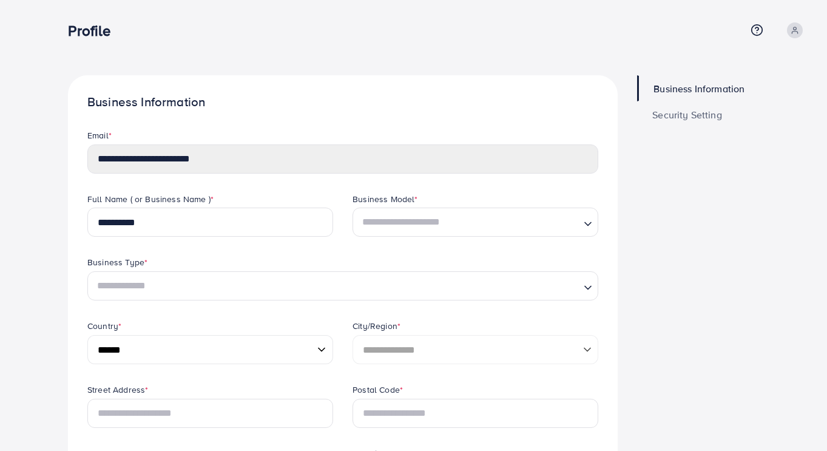 This screenshot has height=451, width=827. Describe the element at coordinates (94, 30) in the screenshot. I see `h3: Profile` at that location.